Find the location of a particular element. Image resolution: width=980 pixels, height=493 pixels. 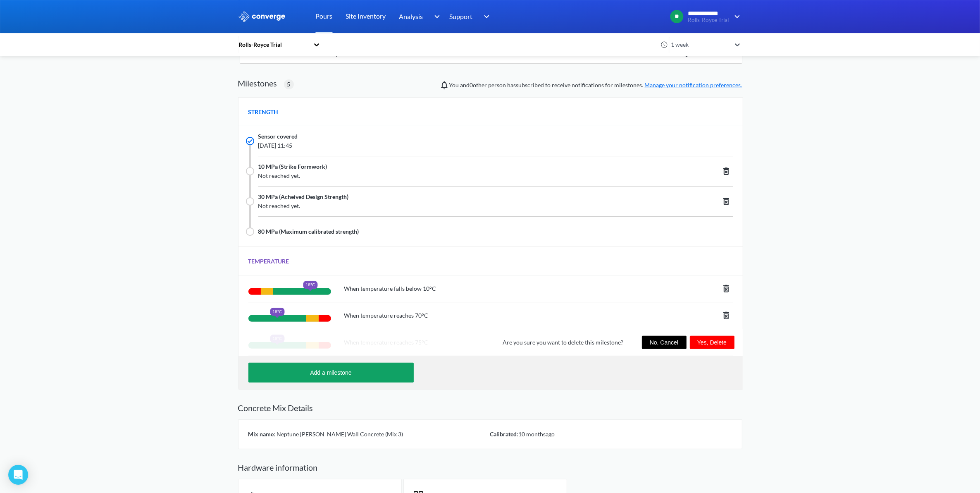

span: Rolls-Royce Trial is located at coordinates (708, 20).